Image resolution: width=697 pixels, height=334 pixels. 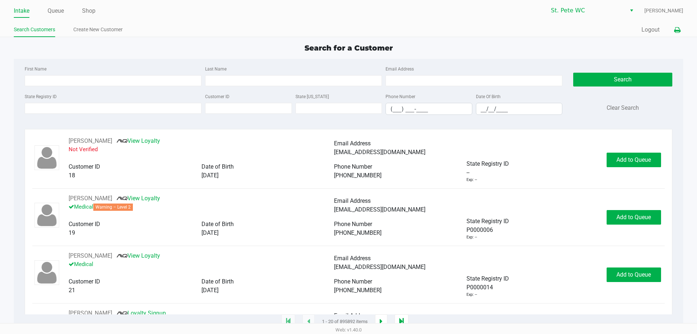 What do you see at coordinates (34, 29) in the screenshot?
I see `a: Search Customers` at bounding box center [34, 29].